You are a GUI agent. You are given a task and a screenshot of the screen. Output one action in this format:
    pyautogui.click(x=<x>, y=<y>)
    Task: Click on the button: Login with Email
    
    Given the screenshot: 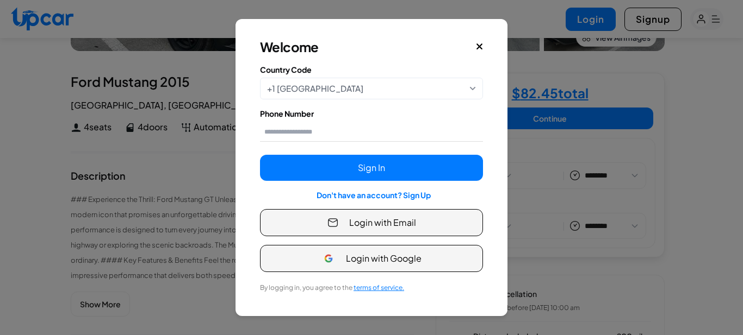 What is the action you would take?
    pyautogui.click(x=371, y=223)
    